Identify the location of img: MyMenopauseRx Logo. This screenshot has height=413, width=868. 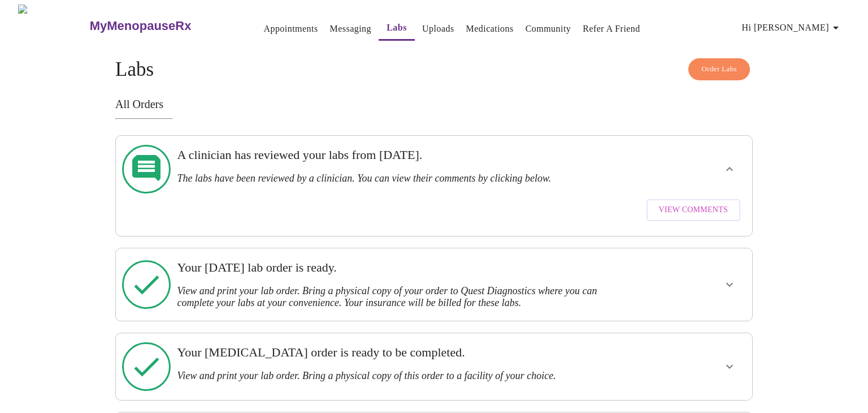
(53, 26).